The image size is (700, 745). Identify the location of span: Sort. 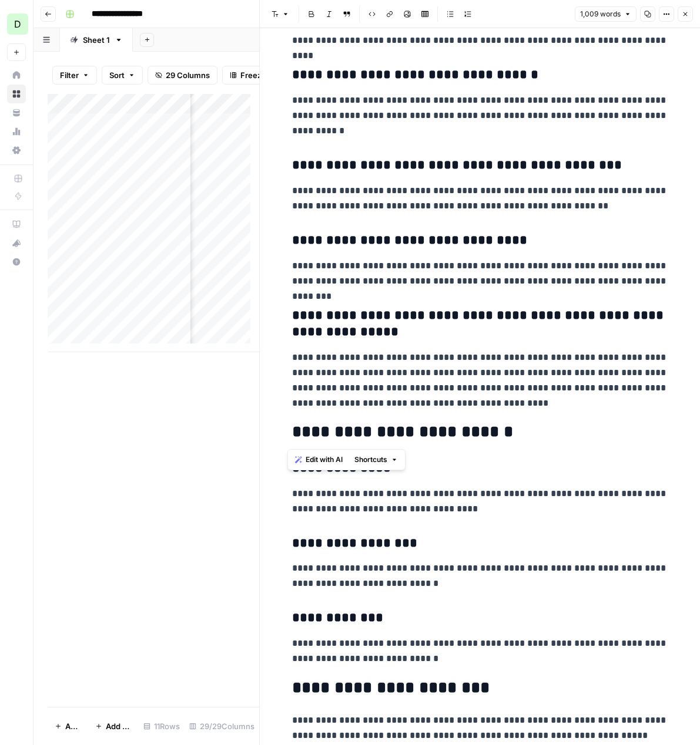
(117, 75).